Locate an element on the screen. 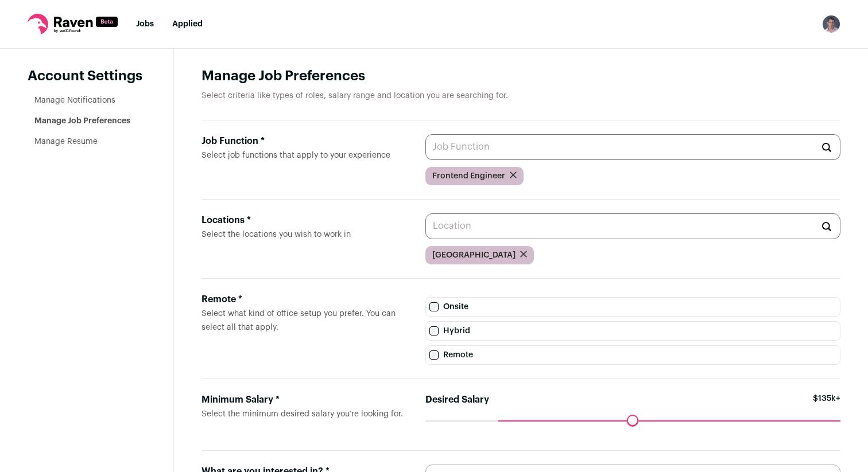 Image resolution: width=868 pixels, height=472 pixels. span: $135k+ is located at coordinates (826, 407).